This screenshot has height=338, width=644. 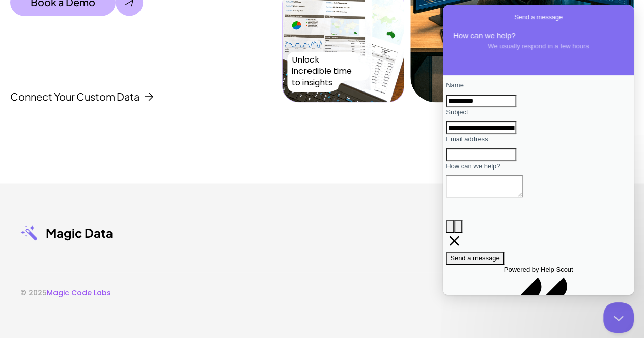 I want to click on span: Name, so click(x=12, y=80).